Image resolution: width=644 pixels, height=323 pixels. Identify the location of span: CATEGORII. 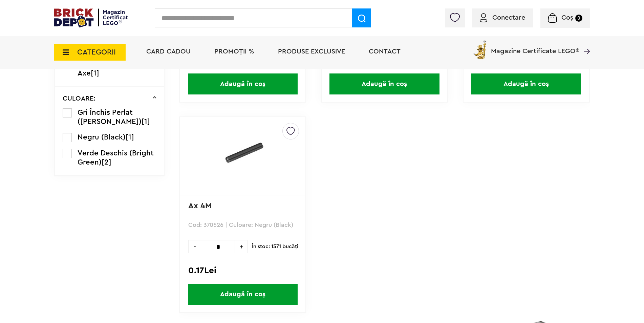
(96, 52).